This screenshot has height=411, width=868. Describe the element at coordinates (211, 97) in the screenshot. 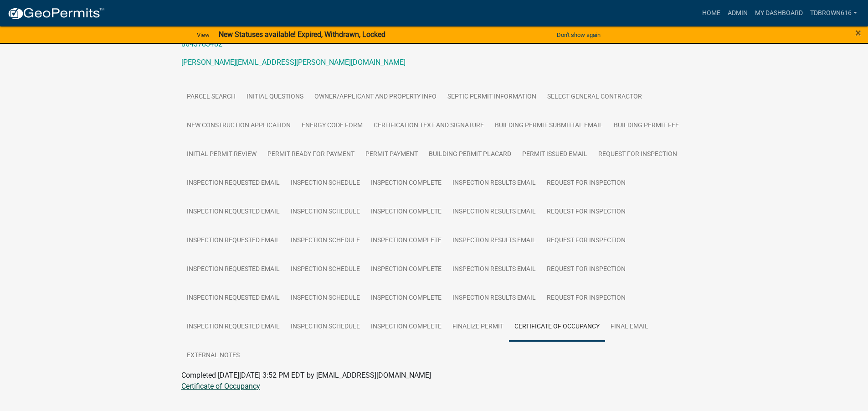

I see `a: Parcel search` at that location.